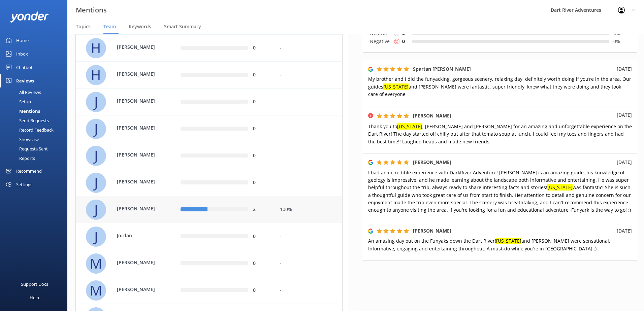 Image resolution: width=644 pixels, height=311 pixels. I want to click on div: Record Feedback, so click(29, 130).